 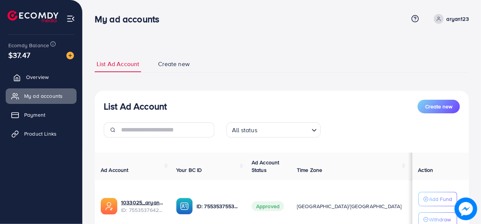 What do you see at coordinates (426, 170) in the screenshot?
I see `span: Action` at bounding box center [426, 170].